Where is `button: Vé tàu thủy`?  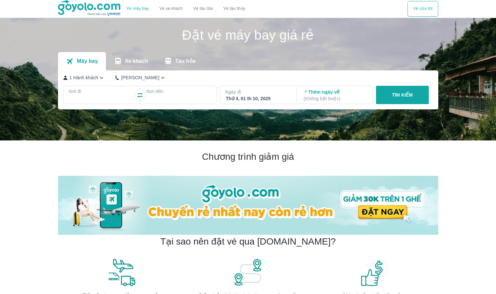 button: Vé tàu thủy is located at coordinates (234, 9).